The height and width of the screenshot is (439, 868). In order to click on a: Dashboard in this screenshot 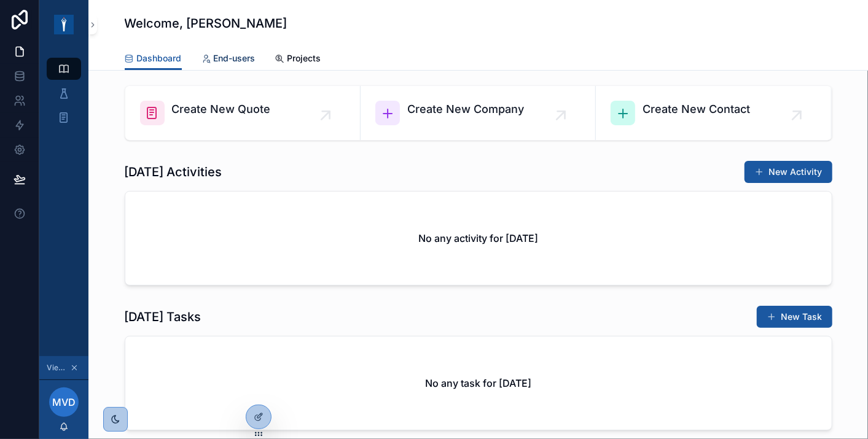, I will do `click(153, 59)`.